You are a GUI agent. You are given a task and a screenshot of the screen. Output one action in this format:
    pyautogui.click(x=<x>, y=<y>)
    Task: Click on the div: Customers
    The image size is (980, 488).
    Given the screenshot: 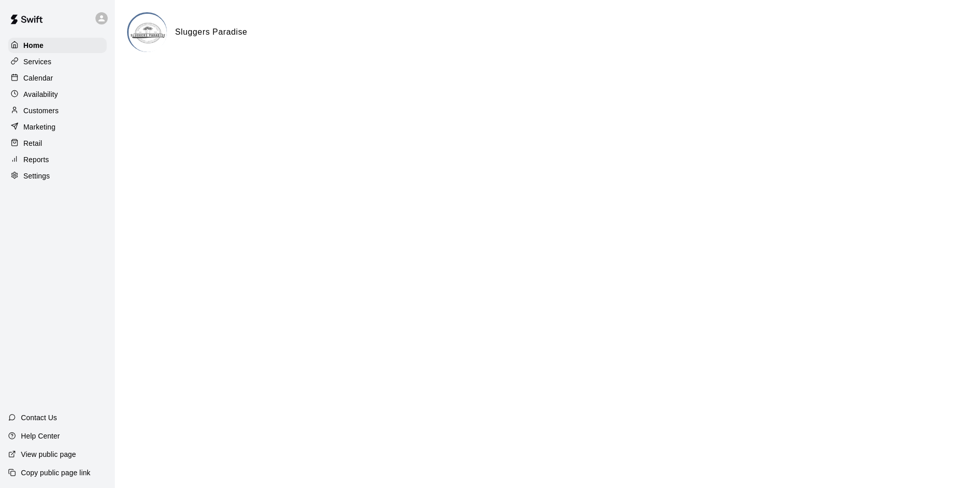 What is the action you would take?
    pyautogui.click(x=57, y=111)
    